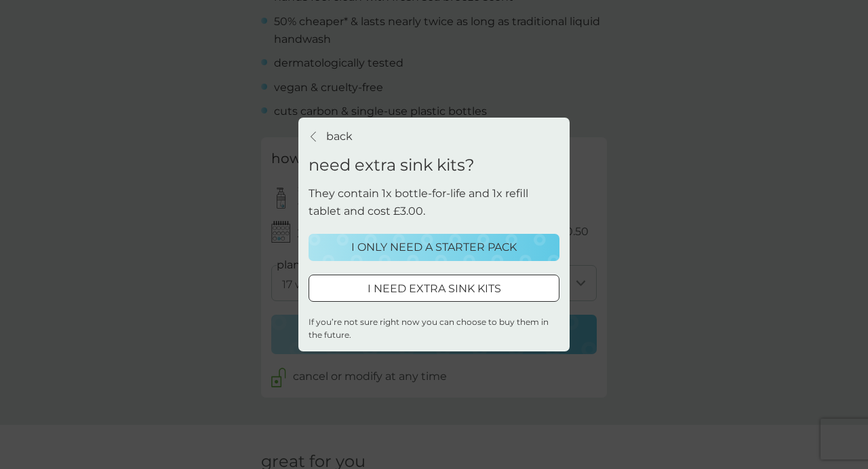 Image resolution: width=868 pixels, height=469 pixels. Describe the element at coordinates (339, 136) in the screenshot. I see `p: back` at that location.